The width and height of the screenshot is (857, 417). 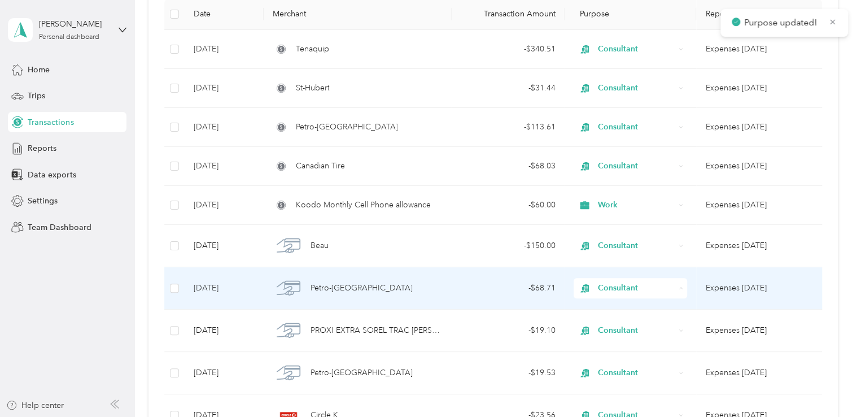 What do you see at coordinates (35, 405) in the screenshot?
I see `button: Help center` at bounding box center [35, 405].